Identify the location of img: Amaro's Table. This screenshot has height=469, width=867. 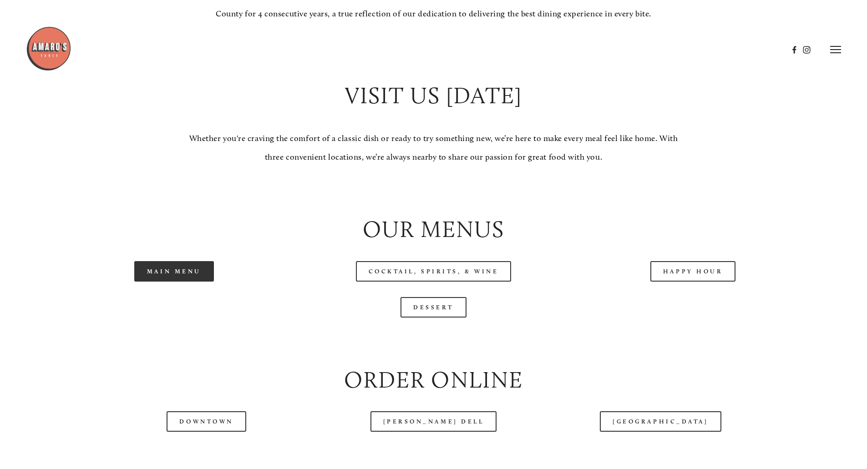
(49, 49).